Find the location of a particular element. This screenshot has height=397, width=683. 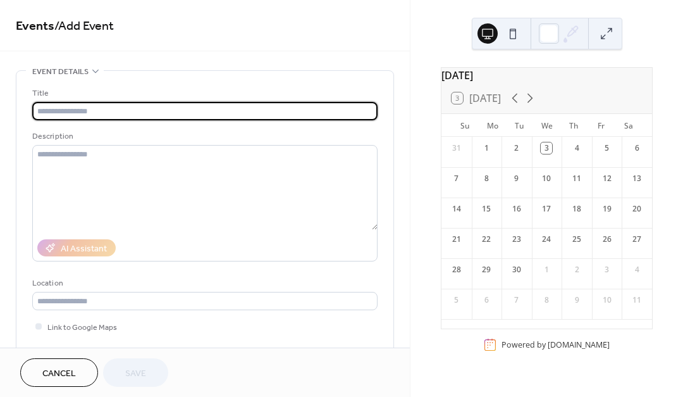

span: Link to Google Maps is located at coordinates (82, 327).